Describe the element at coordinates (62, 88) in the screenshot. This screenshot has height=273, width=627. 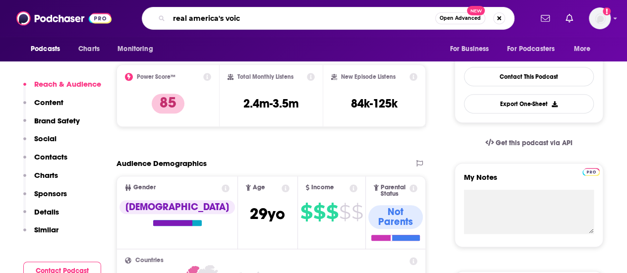
I see `button: Reach & Audience` at that location.